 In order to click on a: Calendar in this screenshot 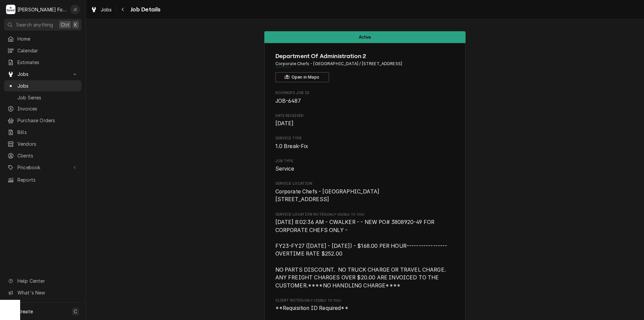, I will do `click(43, 50)`.